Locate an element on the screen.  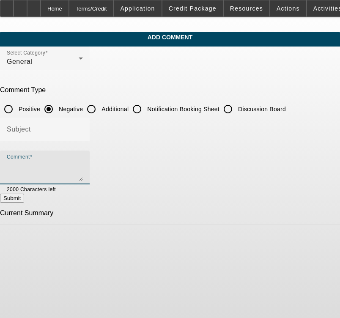
span: Actions is located at coordinates (288, 8).